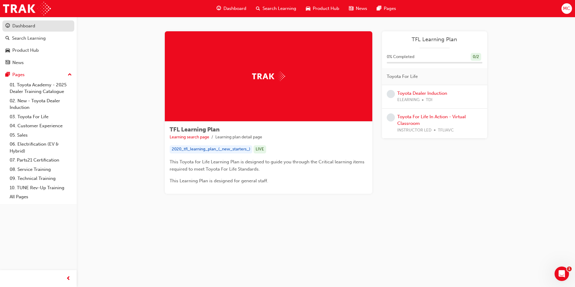  What do you see at coordinates (268, 165) in the screenshot?
I see `span: This Toyota for Life Learning Plan is designed to guide you through the Critical learning items r...` at bounding box center [268, 165].